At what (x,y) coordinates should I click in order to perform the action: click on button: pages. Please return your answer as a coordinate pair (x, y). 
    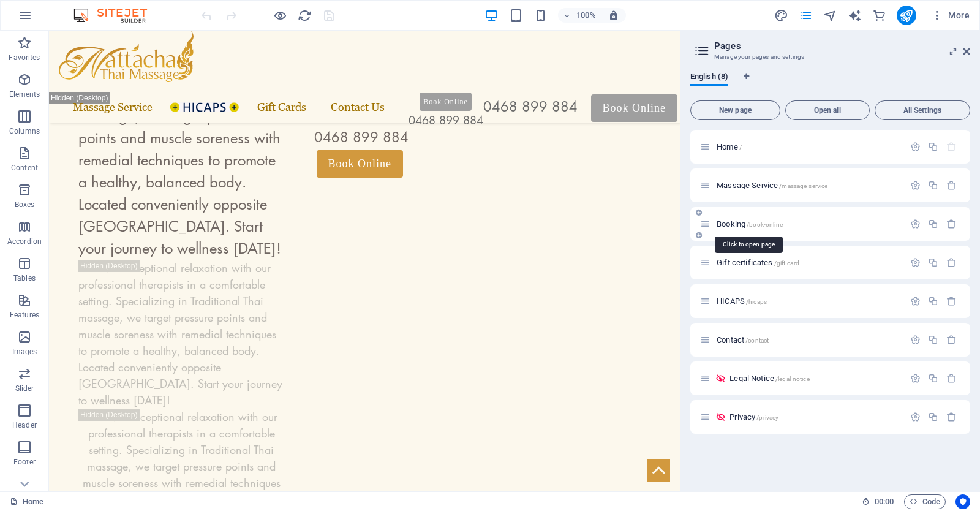
    Looking at the image, I should click on (806, 16).